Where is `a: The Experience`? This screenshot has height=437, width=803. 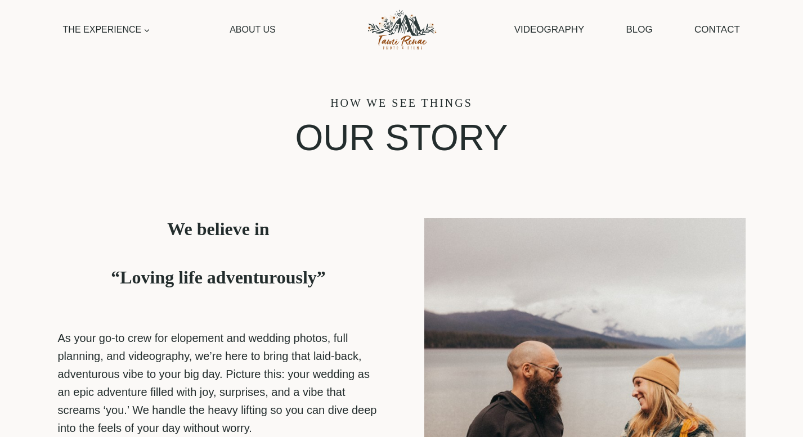 a: The Experience is located at coordinates (106, 29).